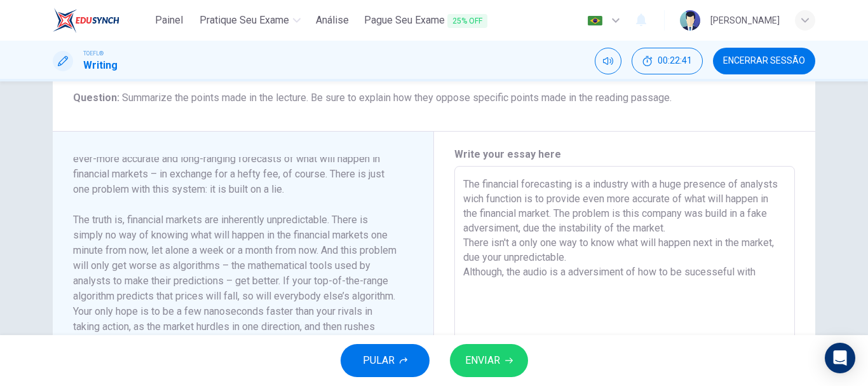 This screenshot has width=868, height=386. What do you see at coordinates (86, 20) in the screenshot?
I see `img: EduSynch logo` at bounding box center [86, 20].